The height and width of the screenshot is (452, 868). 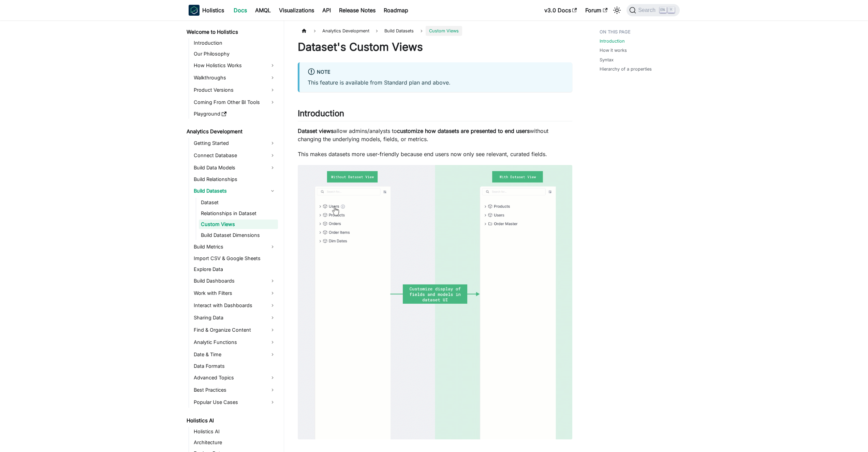 What do you see at coordinates (434, 155) in the screenshot?
I see `p: This makes datasets more user-friendly because end users now only see relevant, curated fields.` at bounding box center [434, 155].